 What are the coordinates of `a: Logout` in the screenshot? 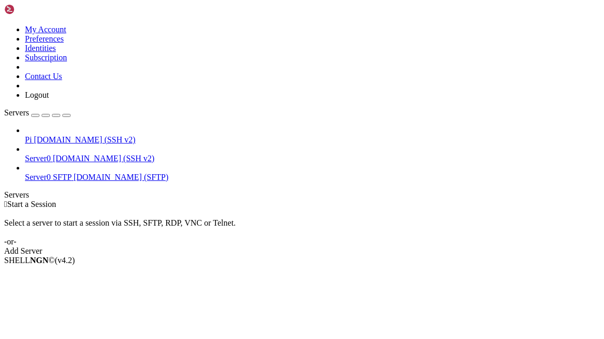 It's located at (37, 95).